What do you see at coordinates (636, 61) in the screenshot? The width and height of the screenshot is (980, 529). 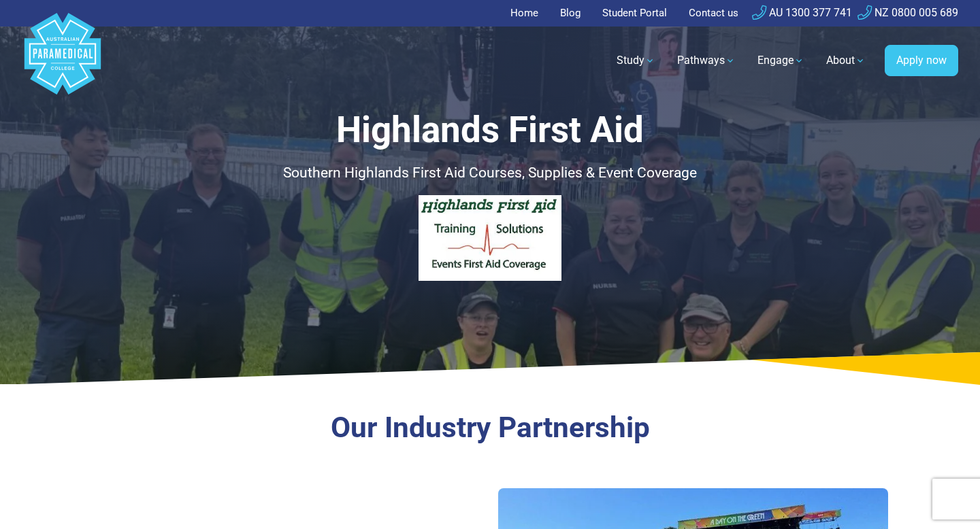 I see `a: Study` at bounding box center [636, 61].